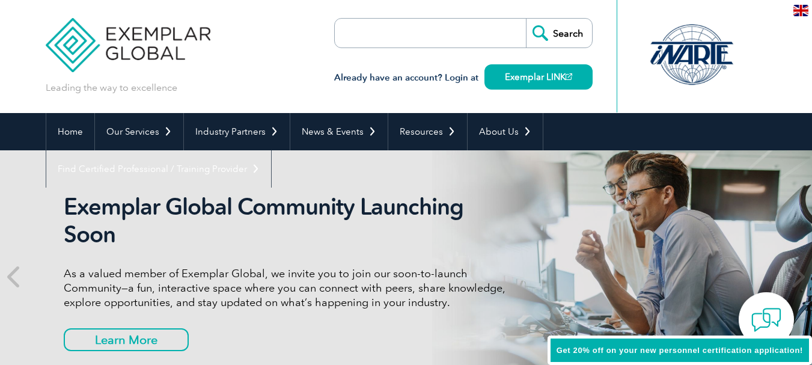 This screenshot has width=812, height=365. Describe the element at coordinates (538, 77) in the screenshot. I see `a: Exemplar LINK` at that location.